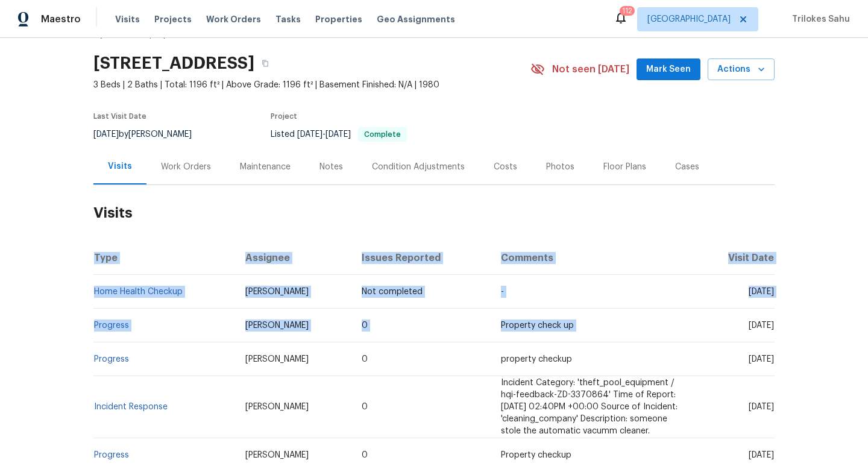 This screenshot has height=469, width=868. What do you see at coordinates (416, 19) in the screenshot?
I see `span: Geo Assignments` at bounding box center [416, 19].